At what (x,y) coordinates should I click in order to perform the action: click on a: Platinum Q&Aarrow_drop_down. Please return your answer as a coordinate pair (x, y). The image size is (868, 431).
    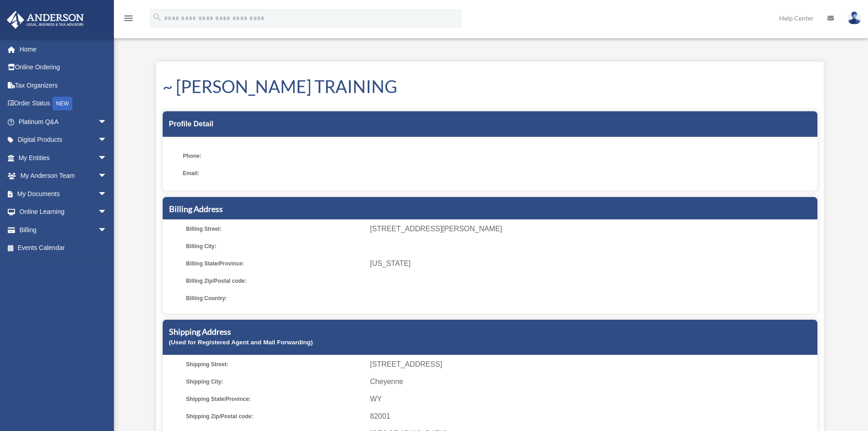
    Looking at the image, I should click on (63, 122).